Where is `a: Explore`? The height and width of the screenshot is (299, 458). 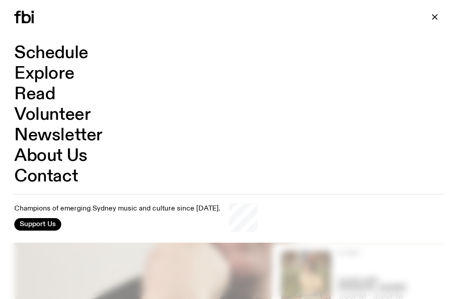
a: Explore is located at coordinates (44, 74).